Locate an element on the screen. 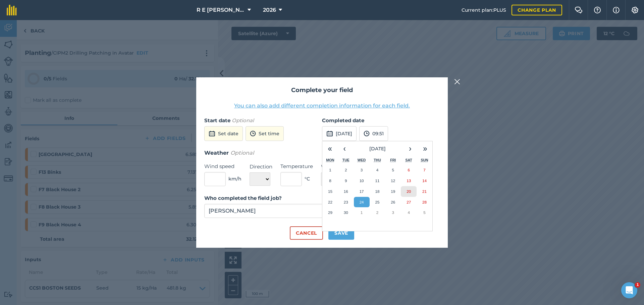 Image resolution: width=644 pixels, height=305 pixels. abbr: 6 September 2025 is located at coordinates (408, 170).